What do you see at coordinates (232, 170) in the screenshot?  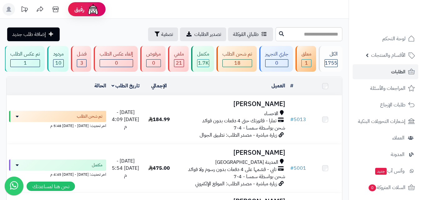 I see `span: تابي - قسّمها على 4 دفعات بدون رسوم ولا فوائد` at bounding box center [232, 170].